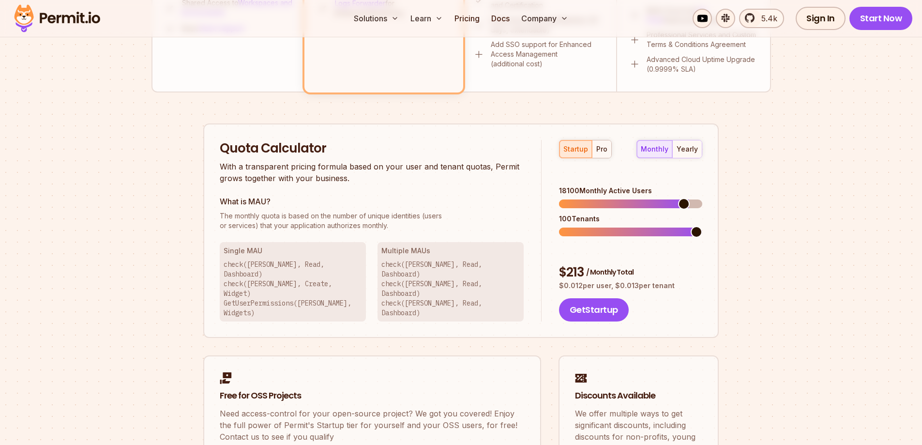 The height and width of the screenshot is (445, 922). Describe the element at coordinates (372, 425) in the screenshot. I see `p: Need access-control for your open-source project? We got you covered! Enjoy the full power of Per...` at that location.